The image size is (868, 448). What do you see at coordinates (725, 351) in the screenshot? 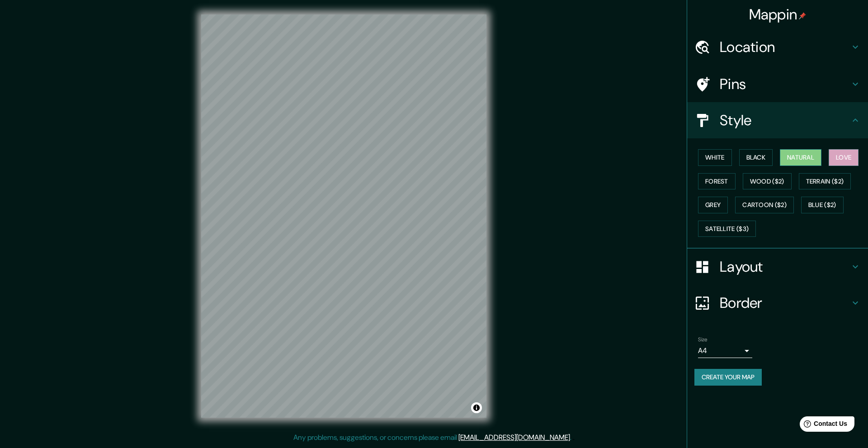
I see `div: A4` at bounding box center [725, 351].